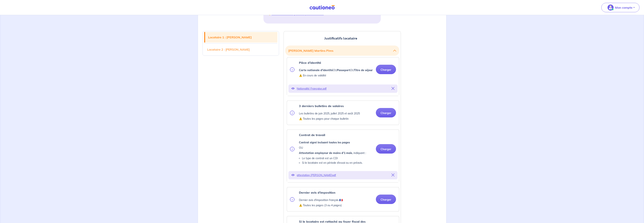 The height and width of the screenshot is (223, 644). I want to click on p: ⚠️ Toutes les pages (3 ou 4 pages), so click(321, 205).